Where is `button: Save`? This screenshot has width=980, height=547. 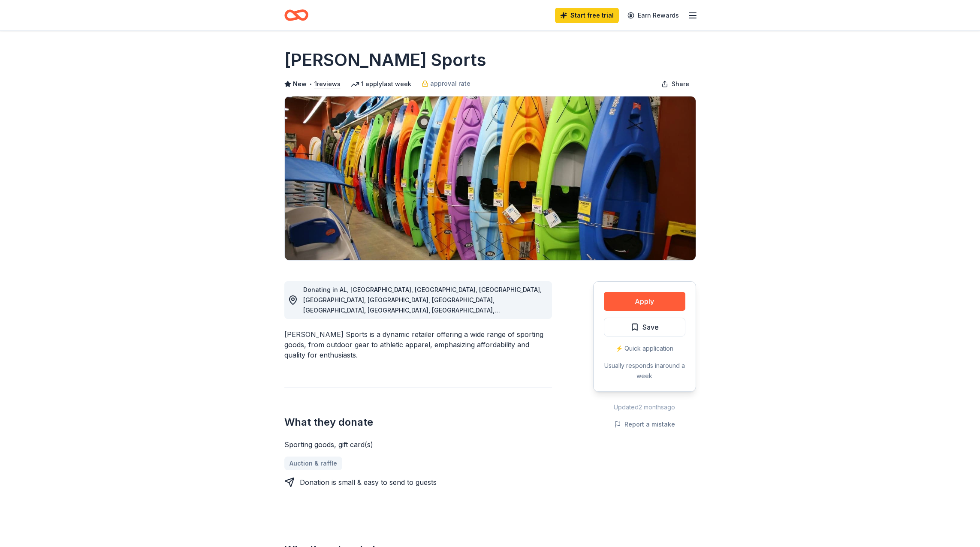
button: Save is located at coordinates (645, 327).